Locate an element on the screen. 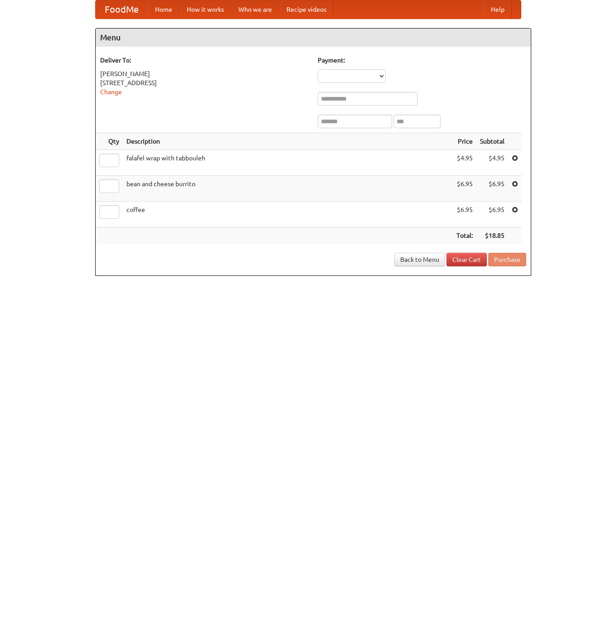  th: Qty is located at coordinates (109, 141).